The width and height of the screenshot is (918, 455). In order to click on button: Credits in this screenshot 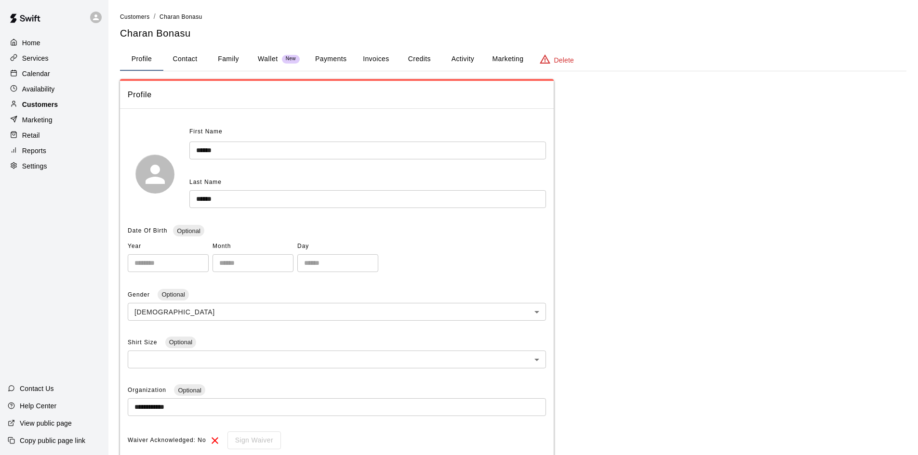, I will do `click(419, 59)`.